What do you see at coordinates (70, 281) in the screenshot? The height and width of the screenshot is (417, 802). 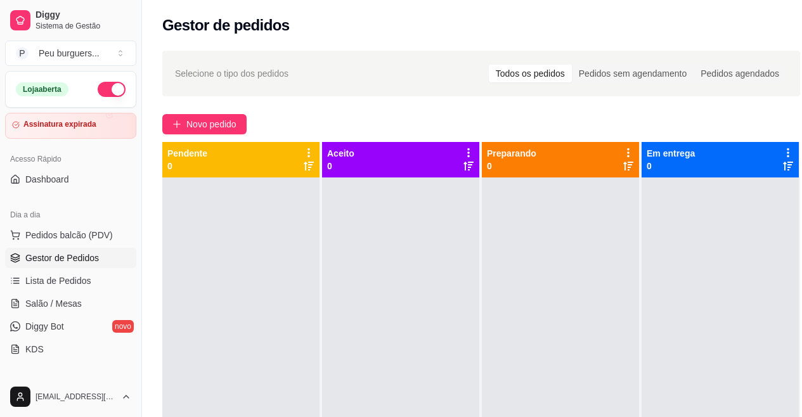 I see `a: Lista de Pedidos` at bounding box center [70, 281].